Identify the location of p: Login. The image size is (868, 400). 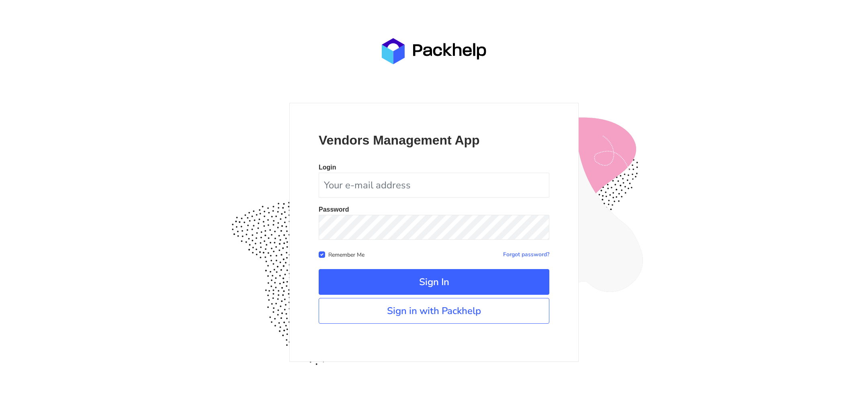
(434, 167).